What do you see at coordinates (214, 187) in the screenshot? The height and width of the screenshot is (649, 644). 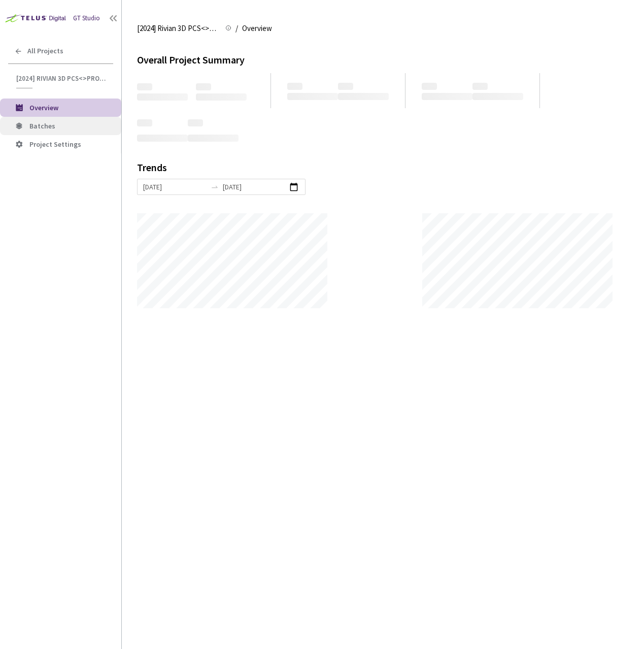 I see `span: to` at bounding box center [214, 187].